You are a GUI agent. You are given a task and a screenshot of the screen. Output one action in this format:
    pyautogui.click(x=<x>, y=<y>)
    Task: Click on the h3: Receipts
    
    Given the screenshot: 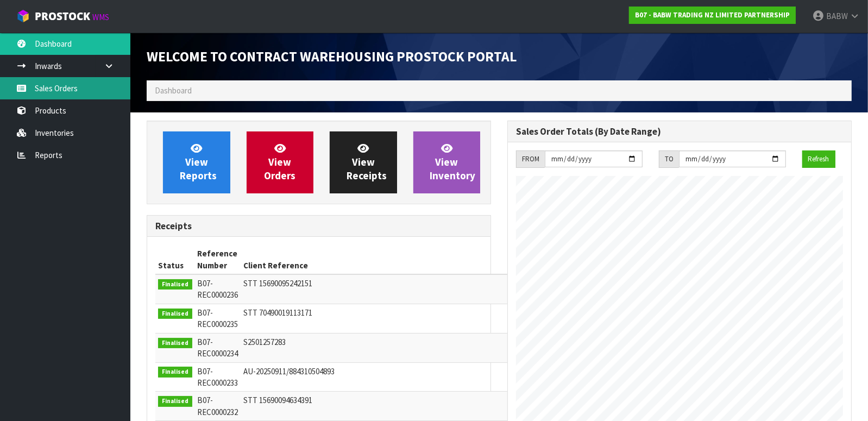 What is the action you would take?
    pyautogui.click(x=319, y=226)
    